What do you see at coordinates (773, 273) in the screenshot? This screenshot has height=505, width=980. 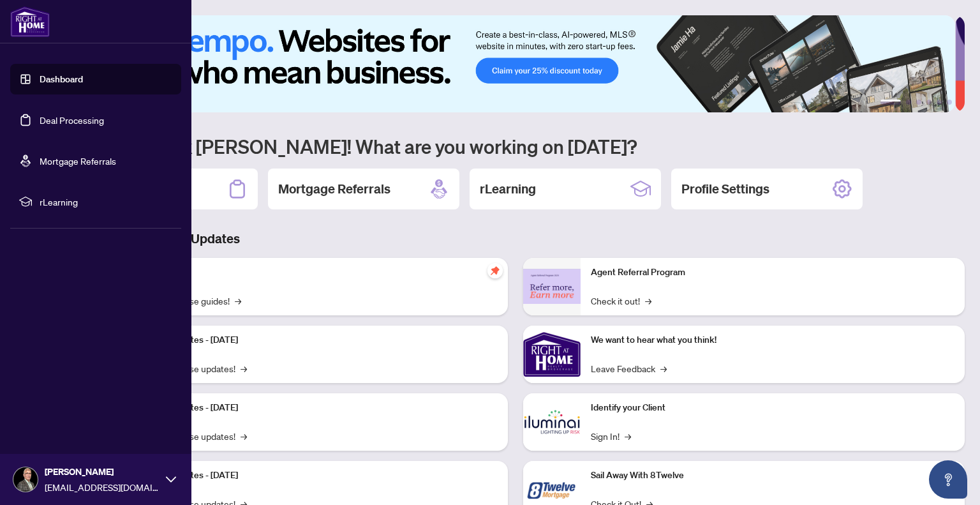 I see `p: Agent Referral Program` at bounding box center [773, 273].